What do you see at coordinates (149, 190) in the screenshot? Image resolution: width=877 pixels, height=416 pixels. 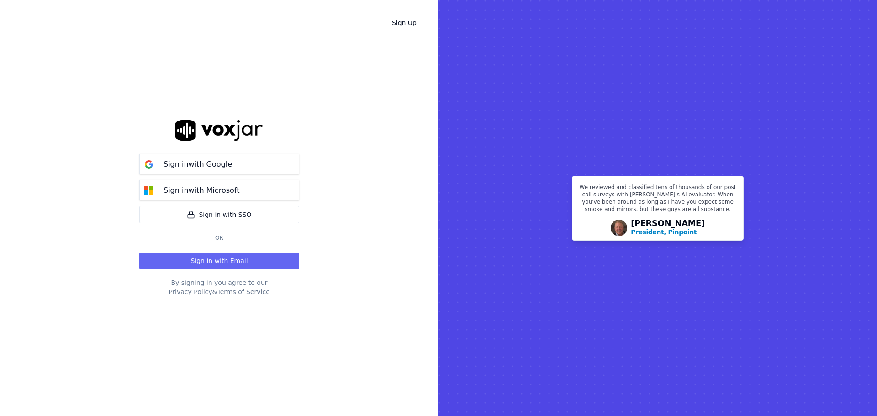 I see `img: microsoft Sign in button` at bounding box center [149, 190].